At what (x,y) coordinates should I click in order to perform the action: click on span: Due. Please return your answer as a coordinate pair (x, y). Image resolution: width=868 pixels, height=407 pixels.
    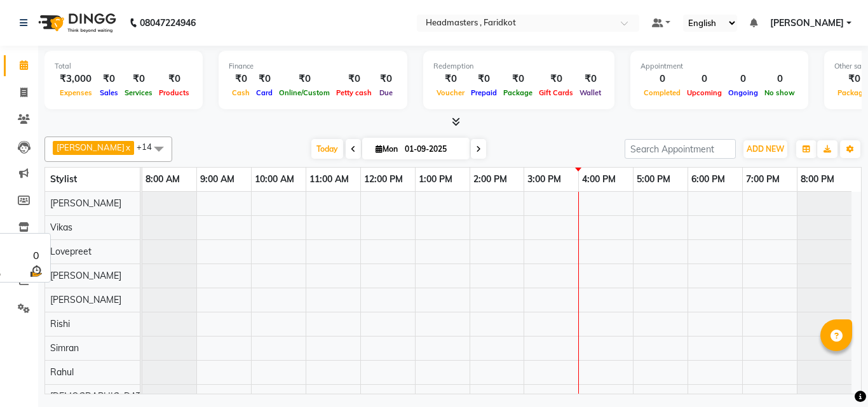
    Looking at the image, I should click on (386, 92).